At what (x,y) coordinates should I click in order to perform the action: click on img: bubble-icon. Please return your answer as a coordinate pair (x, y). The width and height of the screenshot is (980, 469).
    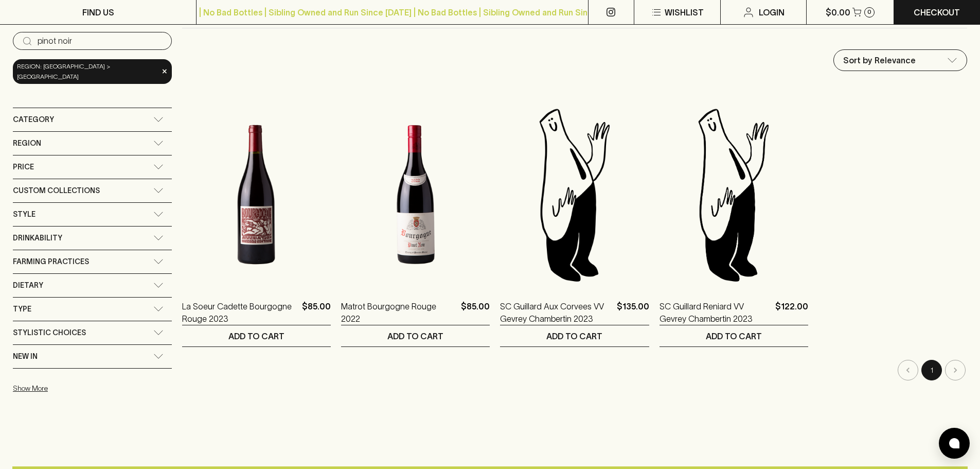
    Looking at the image, I should click on (954, 443).